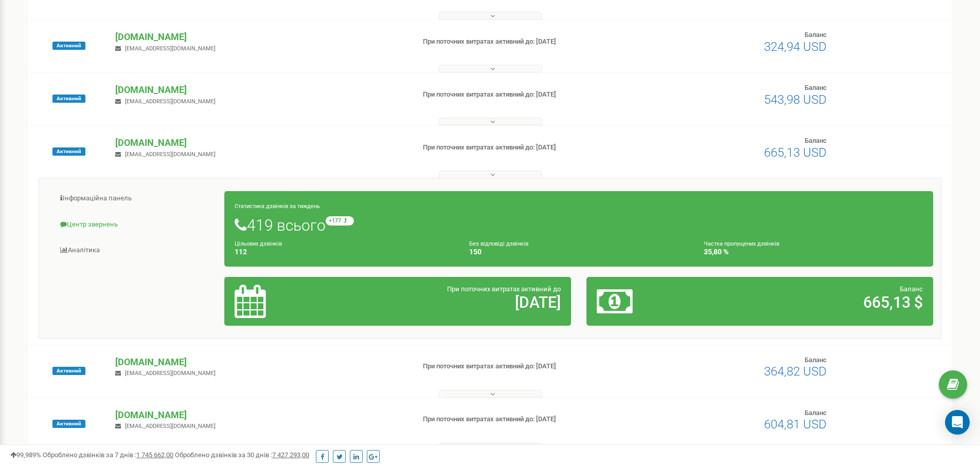 The height and width of the screenshot is (468, 980). I want to click on span: 99,989%, so click(25, 455).